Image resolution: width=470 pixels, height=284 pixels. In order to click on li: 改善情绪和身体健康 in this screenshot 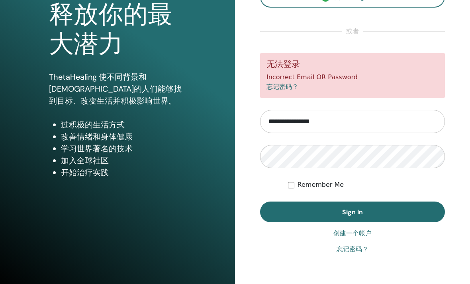, I will do `click(123, 137)`.